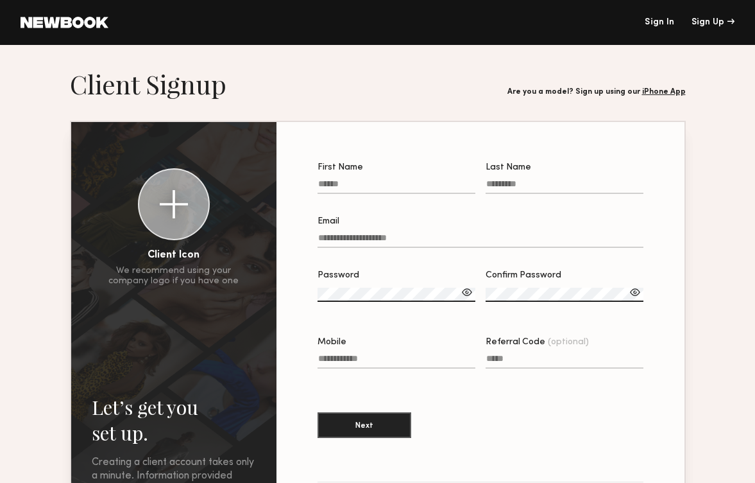 This screenshot has height=483, width=755. Describe the element at coordinates (660, 22) in the screenshot. I see `a: Sign In` at that location.